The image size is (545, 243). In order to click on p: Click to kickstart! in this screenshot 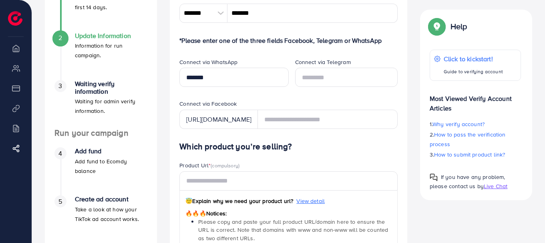, I will do `click(474, 59)`.